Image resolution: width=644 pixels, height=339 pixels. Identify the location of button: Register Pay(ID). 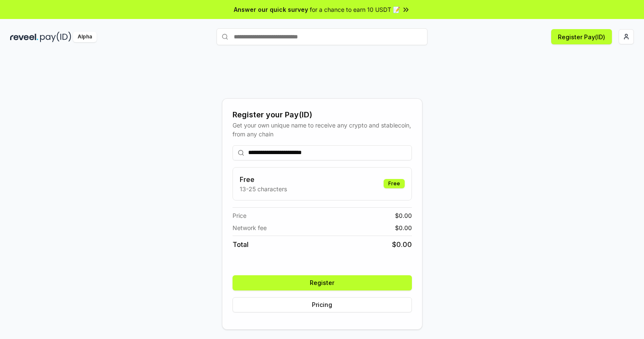
(582, 36).